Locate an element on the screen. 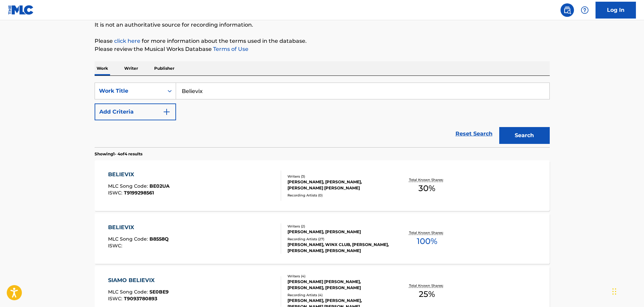  a: Log In is located at coordinates (616, 10).